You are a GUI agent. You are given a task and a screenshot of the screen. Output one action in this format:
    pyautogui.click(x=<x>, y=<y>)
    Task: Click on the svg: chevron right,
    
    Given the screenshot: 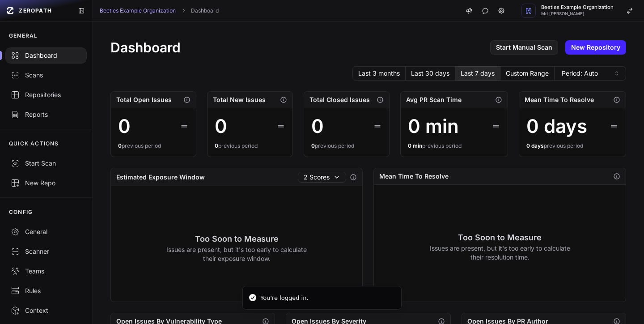 What is the action you would take?
    pyautogui.click(x=184, y=11)
    